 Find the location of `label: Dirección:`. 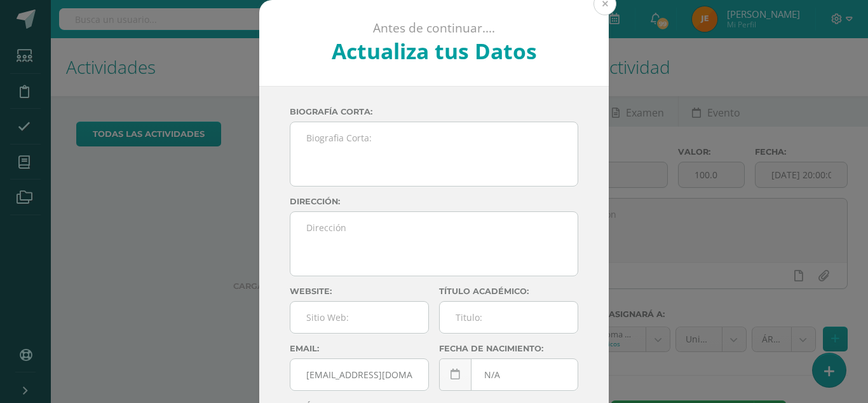

label: Dirección: is located at coordinates (434, 202).